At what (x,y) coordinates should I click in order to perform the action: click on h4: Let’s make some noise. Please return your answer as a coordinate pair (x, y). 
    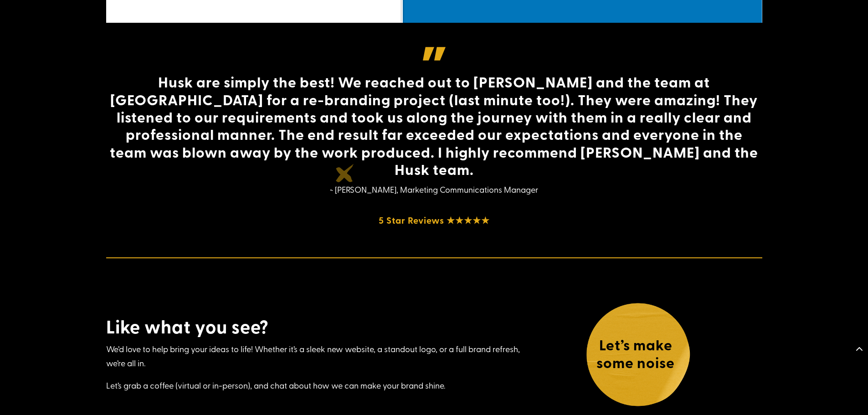
    Looking at the image, I should click on (636, 355).